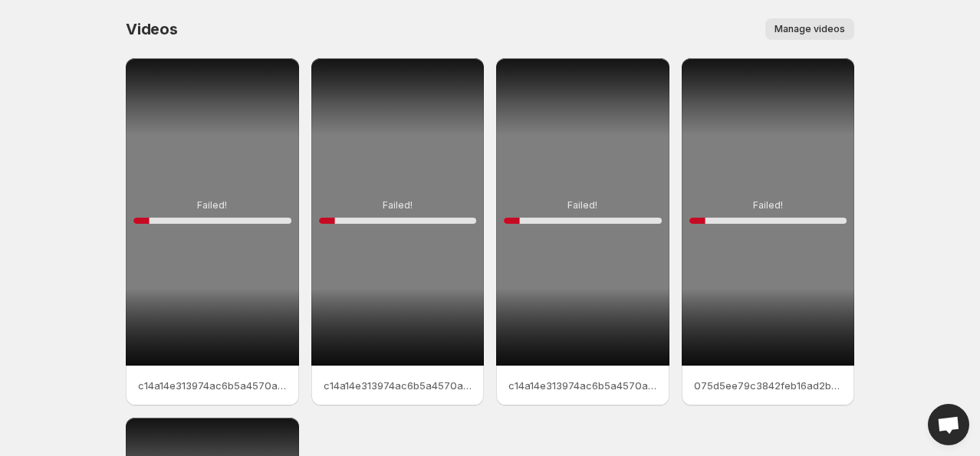  What do you see at coordinates (152, 29) in the screenshot?
I see `span: Videos` at bounding box center [152, 29].